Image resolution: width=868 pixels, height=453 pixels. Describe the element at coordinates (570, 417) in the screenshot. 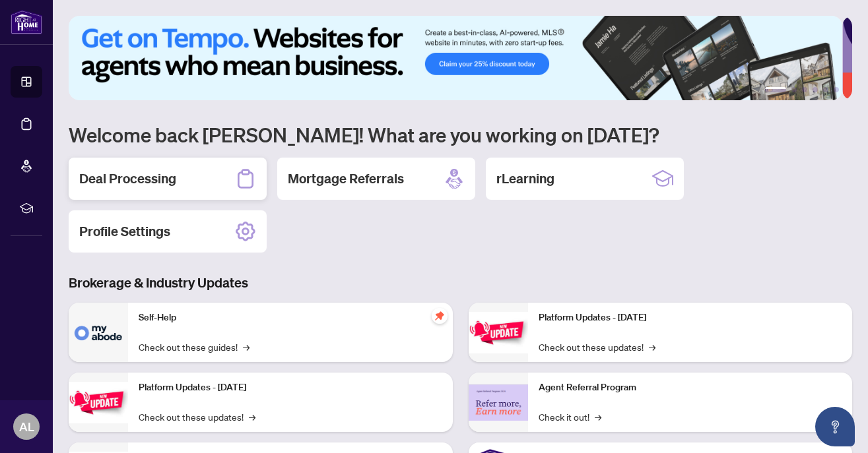

I see `a: Check it out!→` at that location.